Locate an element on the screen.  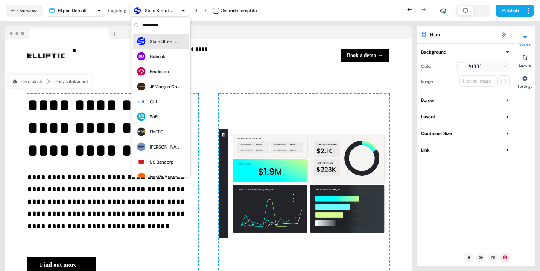
div: Itau Unibanco is located at coordinates (164, 177).